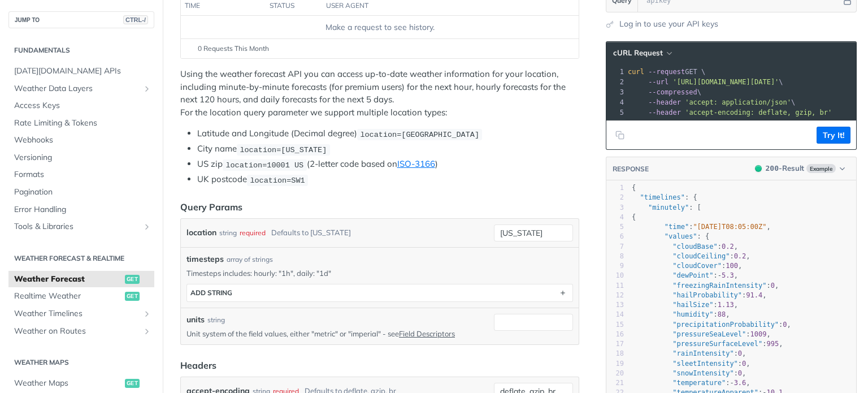 Image resolution: width=868 pixels, height=393 pixels. I want to click on a: Tools & LibrariesShow subpages for Tools & Libraries, so click(81, 227).